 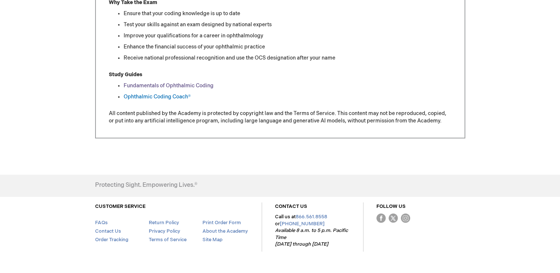 I want to click on a: About the Academy, so click(x=225, y=231).